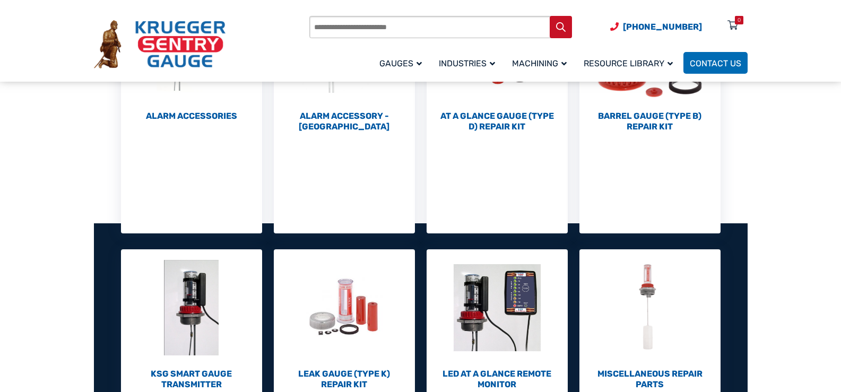  What do you see at coordinates (469, 63) in the screenshot?
I see `a: Industries` at bounding box center [469, 63].